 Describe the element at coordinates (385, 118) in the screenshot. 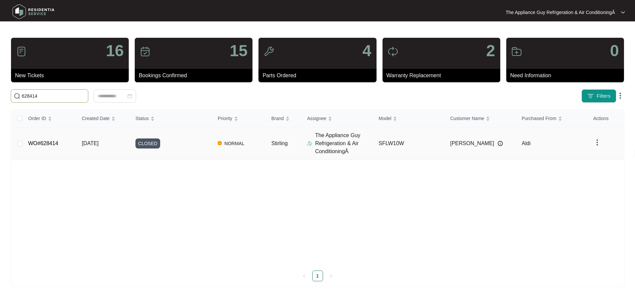

I see `span: Model` at that location.